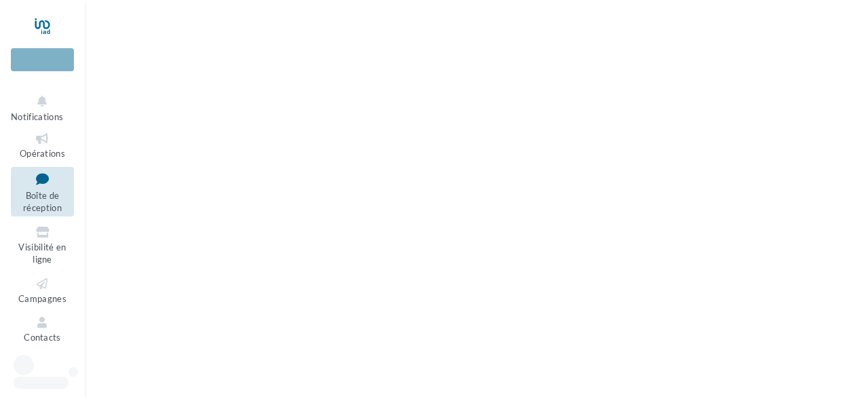 The height and width of the screenshot is (397, 868). Describe the element at coordinates (42, 153) in the screenshot. I see `span: Opérations` at that location.